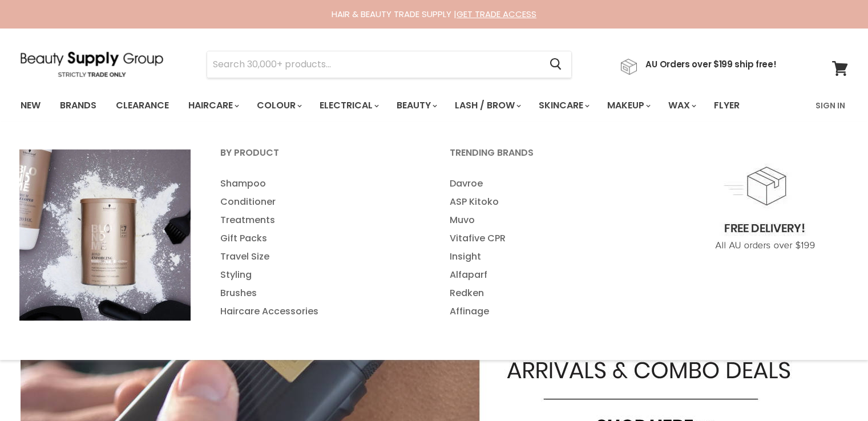  What do you see at coordinates (319, 275) in the screenshot?
I see `a: Styling` at bounding box center [319, 275].